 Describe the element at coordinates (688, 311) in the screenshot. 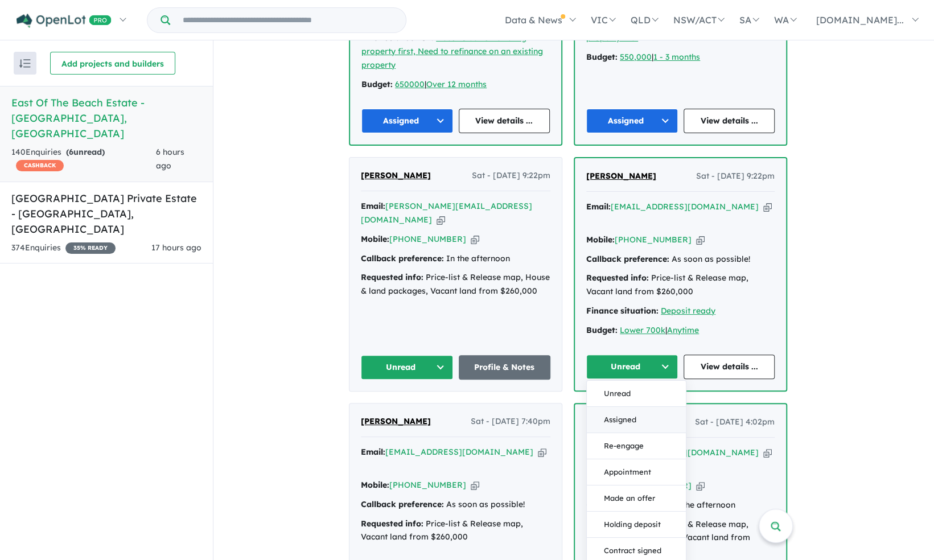

I see `u: Deposit ready` at that location.